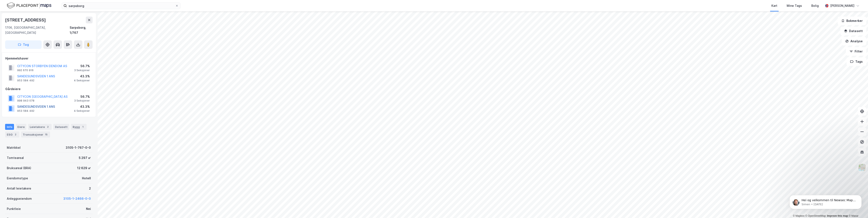  What do you see at coordinates (79, 127) in the screenshot?
I see `div: Bygg` at bounding box center [79, 127].